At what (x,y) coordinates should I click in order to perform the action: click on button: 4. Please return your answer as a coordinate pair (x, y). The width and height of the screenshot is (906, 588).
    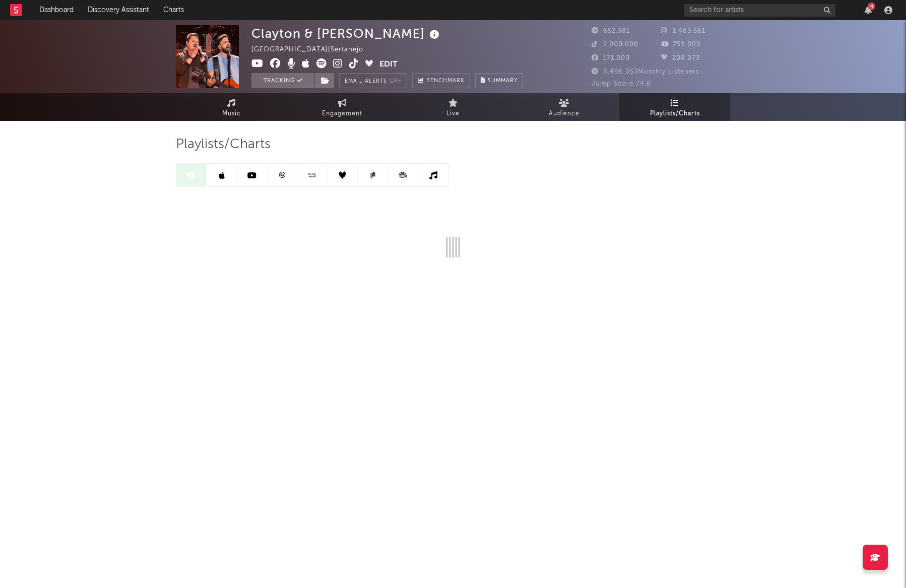
    Looking at the image, I should click on (868, 10).